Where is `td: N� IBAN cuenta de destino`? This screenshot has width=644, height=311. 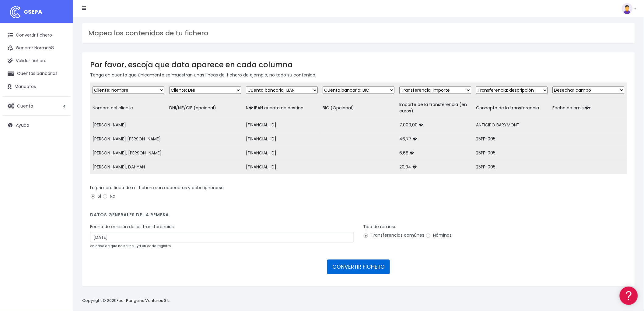 td: N� IBAN cuenta de destino is located at coordinates (282, 108).